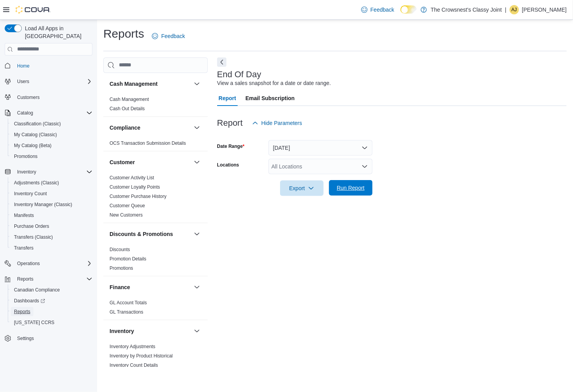 The width and height of the screenshot is (573, 392). What do you see at coordinates (197, 287) in the screenshot?
I see `button: Finance` at bounding box center [197, 287].